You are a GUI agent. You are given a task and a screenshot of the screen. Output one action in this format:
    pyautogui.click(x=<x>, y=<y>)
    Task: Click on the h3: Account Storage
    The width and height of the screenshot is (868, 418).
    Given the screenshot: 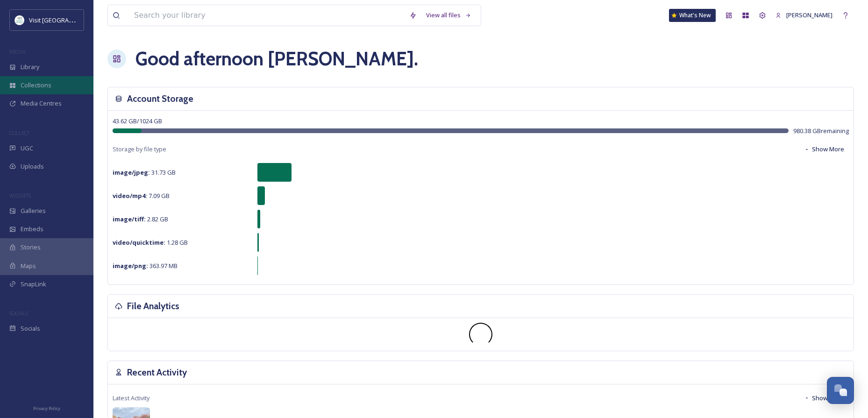 What is the action you would take?
    pyautogui.click(x=160, y=99)
    